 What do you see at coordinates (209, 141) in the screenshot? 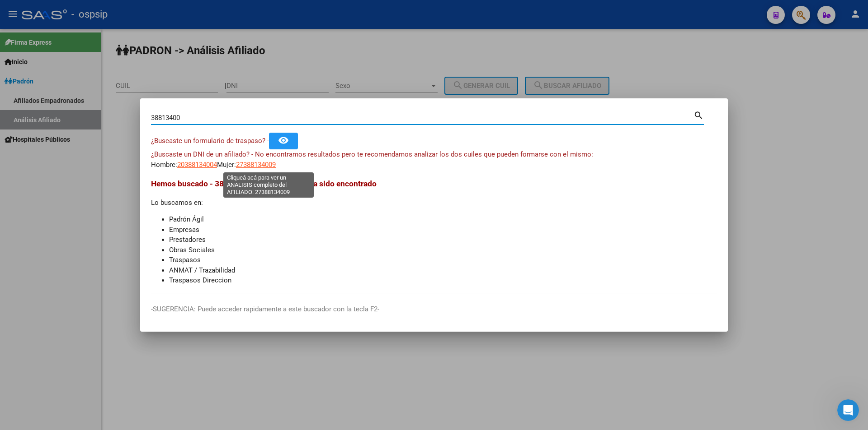
I see `span: ¿Buscaste un formulario de traspaso? -` at bounding box center [209, 141].